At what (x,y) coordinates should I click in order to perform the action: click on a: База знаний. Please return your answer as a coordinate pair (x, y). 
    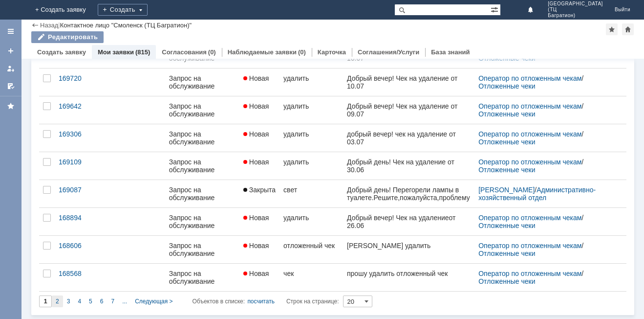
    Looking at the image, I should click on (450, 52).